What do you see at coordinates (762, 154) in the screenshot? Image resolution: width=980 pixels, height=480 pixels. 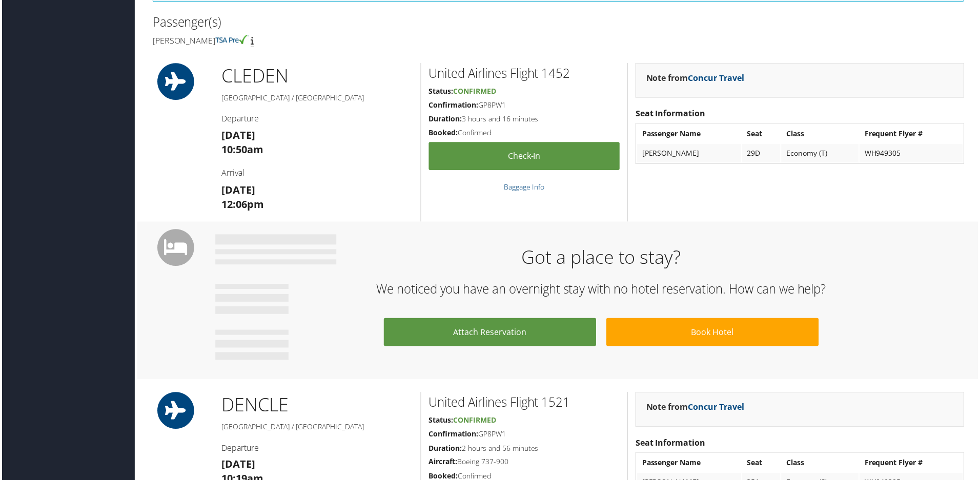 I see `td: 29D` at bounding box center [762, 154].